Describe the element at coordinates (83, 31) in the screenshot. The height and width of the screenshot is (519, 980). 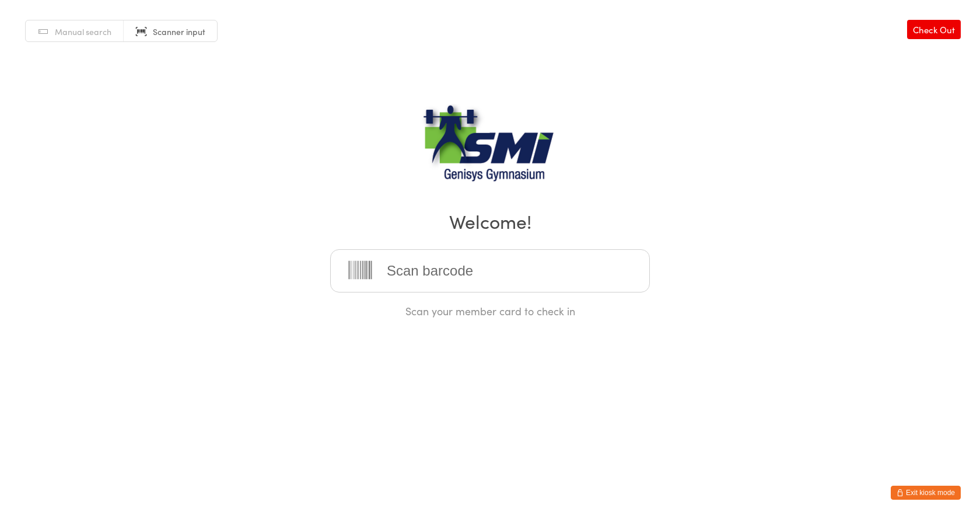
I see `span: Manual search` at that location.